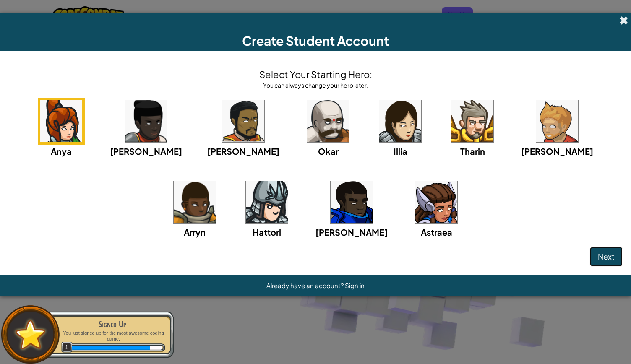  I want to click on span: Hattori, so click(267, 232).